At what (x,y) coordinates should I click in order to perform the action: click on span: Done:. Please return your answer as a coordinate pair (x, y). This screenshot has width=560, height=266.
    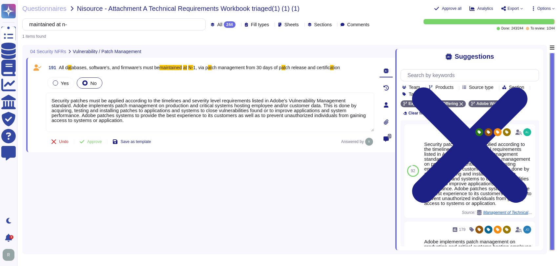
    Looking at the image, I should click on (506, 29).